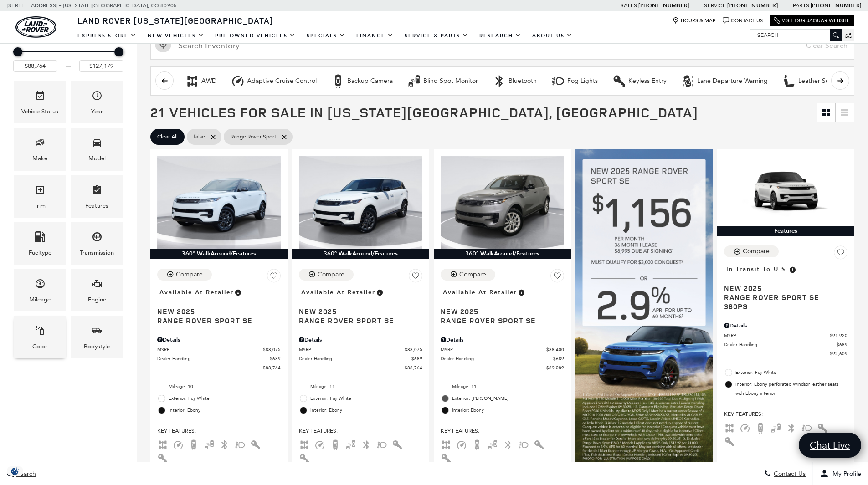 The image size is (868, 485). What do you see at coordinates (41, 332) in the screenshot?
I see `span: Color` at bounding box center [41, 332].